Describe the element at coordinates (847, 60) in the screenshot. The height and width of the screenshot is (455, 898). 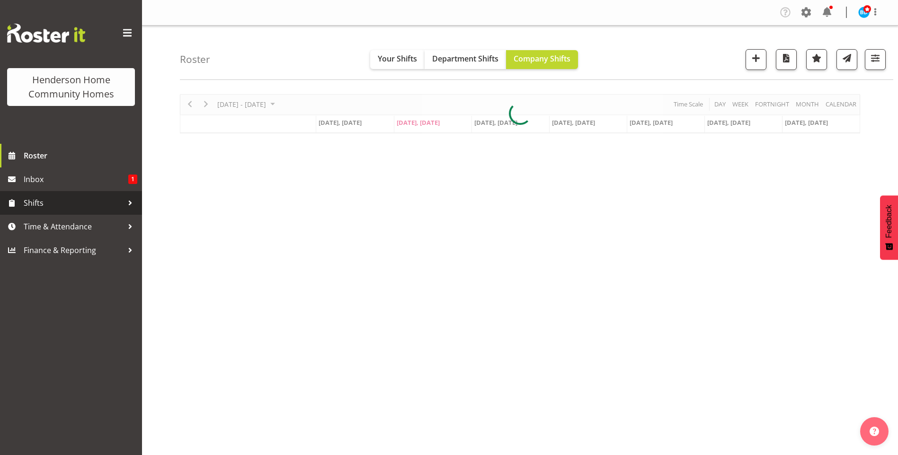
I see `button: Send a list of all shifts for the selected filtered period to all rostered employees.` at that location.